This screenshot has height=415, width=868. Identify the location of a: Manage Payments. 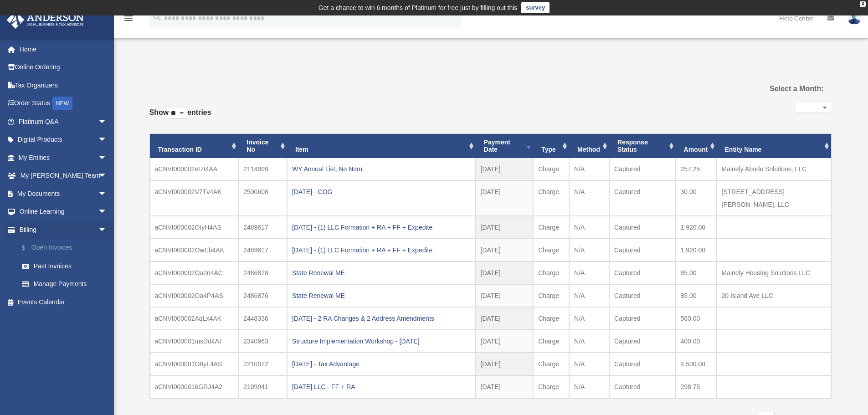
(66, 285).